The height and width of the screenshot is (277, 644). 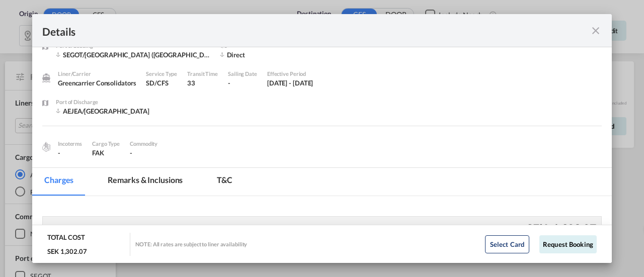 I want to click on div: 1 Aug 2025 - 31 Aug 2025, so click(x=290, y=83).